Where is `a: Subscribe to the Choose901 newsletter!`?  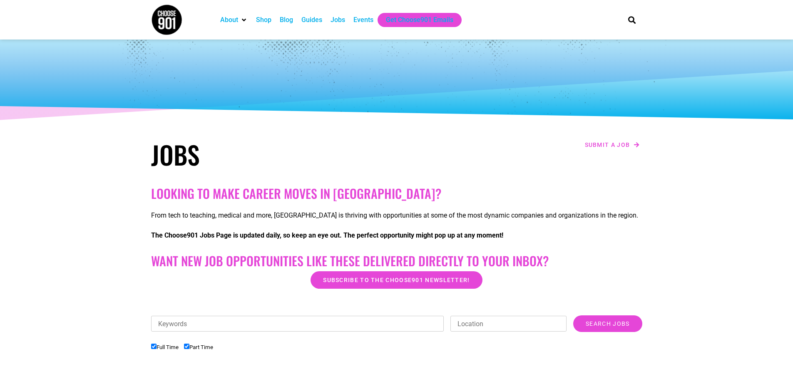
a: Subscribe to the Choose901 newsletter! is located at coordinates (396, 280).